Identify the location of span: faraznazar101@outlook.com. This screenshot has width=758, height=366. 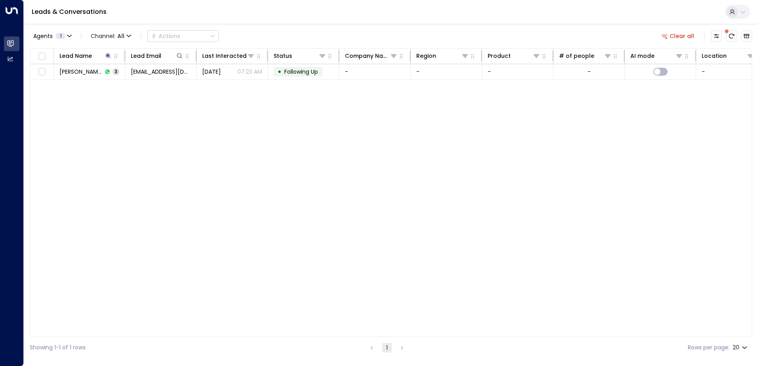
(161, 72).